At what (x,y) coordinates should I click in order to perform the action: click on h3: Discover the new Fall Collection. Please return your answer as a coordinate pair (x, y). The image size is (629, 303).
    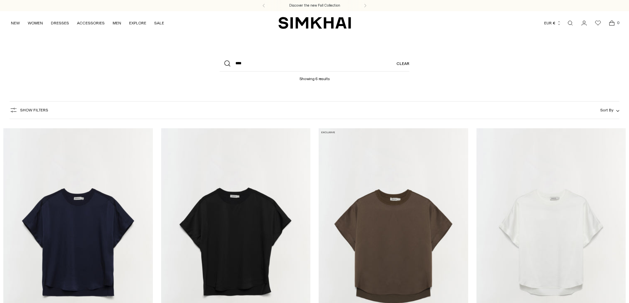
    Looking at the image, I should click on (314, 6).